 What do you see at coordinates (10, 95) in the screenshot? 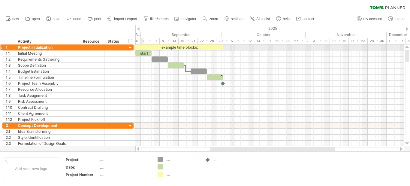
I see `div: 1.8` at bounding box center [10, 95].